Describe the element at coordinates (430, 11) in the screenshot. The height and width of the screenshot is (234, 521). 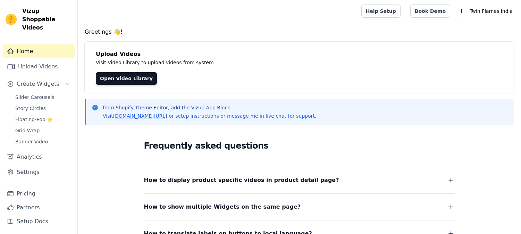
I see `a: Book Demo` at that location.